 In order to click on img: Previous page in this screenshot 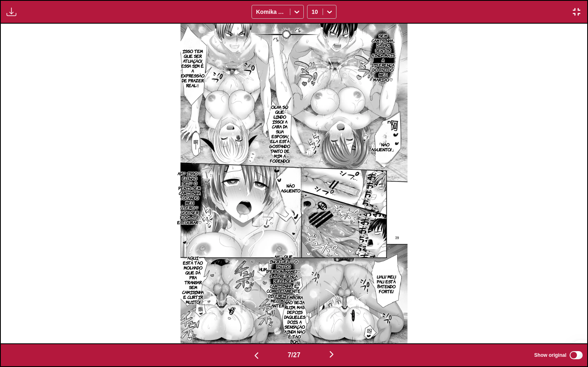, I will do `click(256, 356)`.